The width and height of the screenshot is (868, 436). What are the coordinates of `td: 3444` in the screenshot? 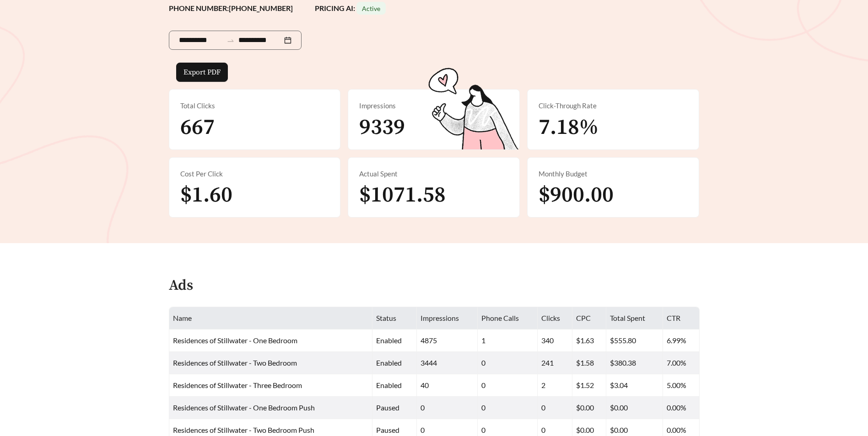 It's located at (447, 363).